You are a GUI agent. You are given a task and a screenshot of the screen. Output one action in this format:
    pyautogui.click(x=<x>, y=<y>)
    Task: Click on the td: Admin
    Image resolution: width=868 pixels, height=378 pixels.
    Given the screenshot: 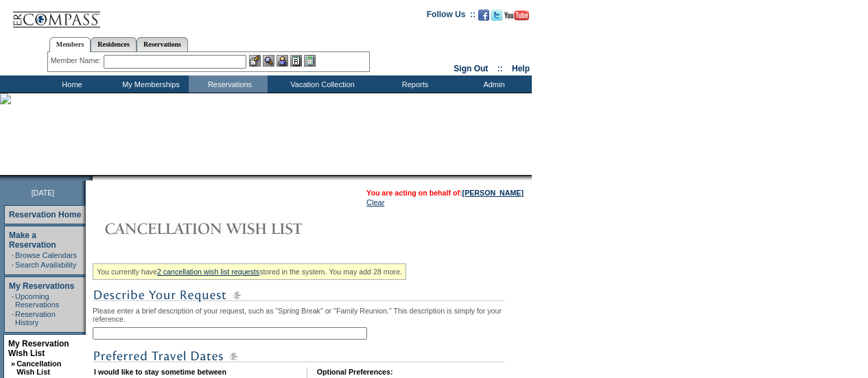 What is the action you would take?
    pyautogui.click(x=492, y=84)
    